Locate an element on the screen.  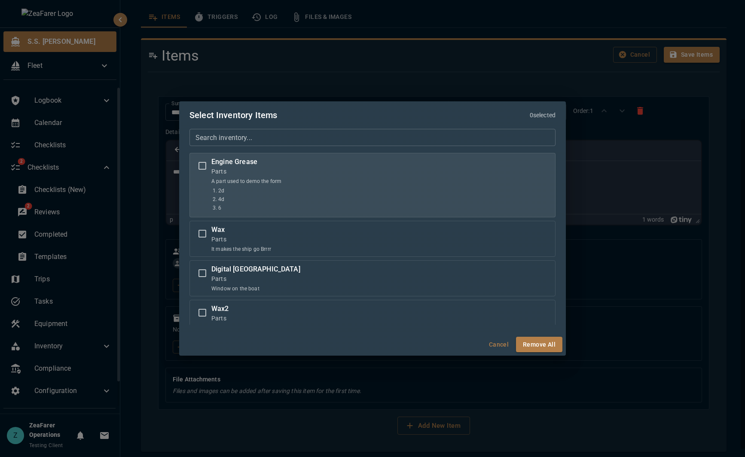
div: It makes the ship go Brrrr is located at coordinates (241, 249).